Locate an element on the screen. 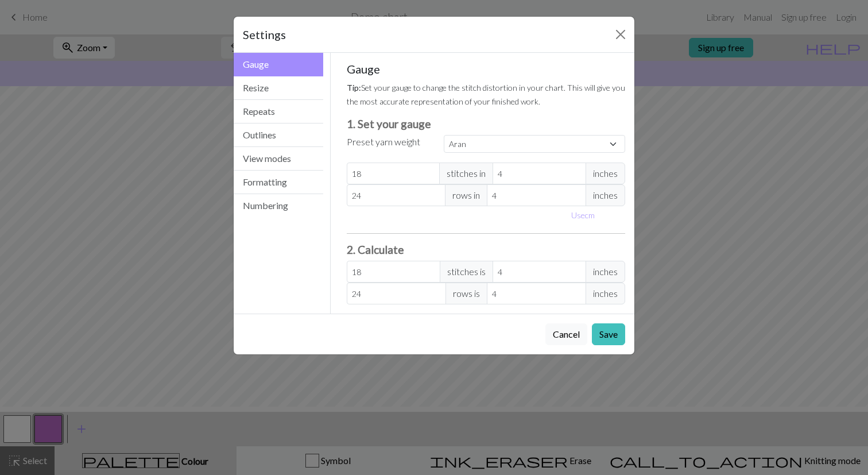  button: Gauge is located at coordinates (278, 64).